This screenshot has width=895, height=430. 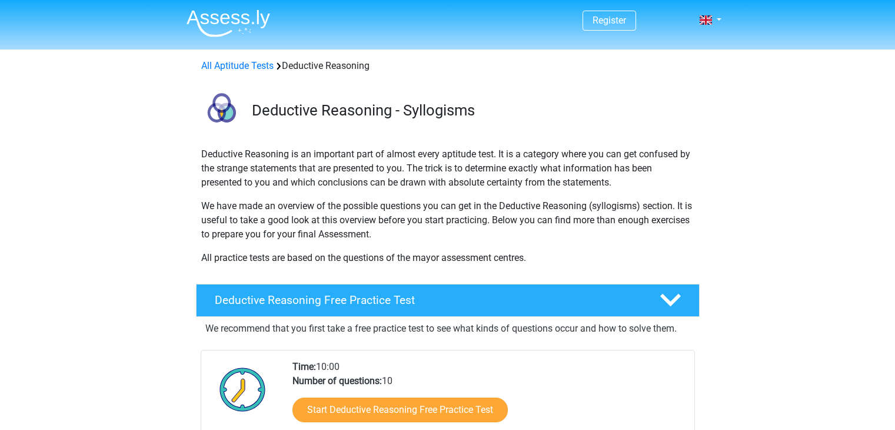 I want to click on a: All Aptitude Tests, so click(x=237, y=65).